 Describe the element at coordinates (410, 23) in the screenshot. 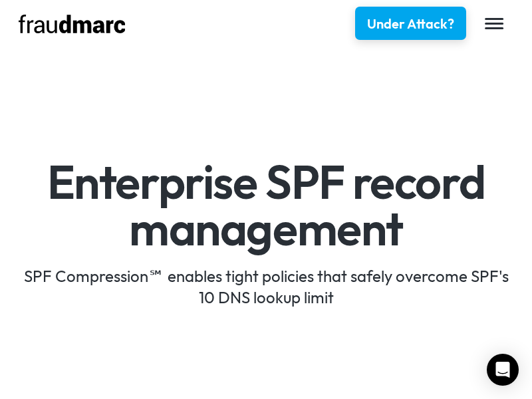

I see `a: Under Attack?` at that location.